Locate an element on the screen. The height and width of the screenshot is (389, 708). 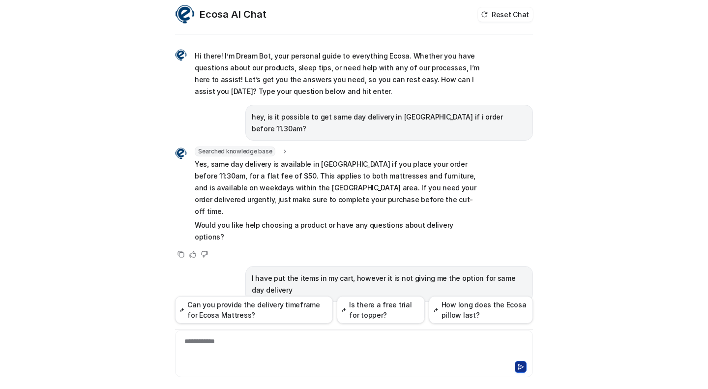
span: Searched knowledge base is located at coordinates (235, 151).